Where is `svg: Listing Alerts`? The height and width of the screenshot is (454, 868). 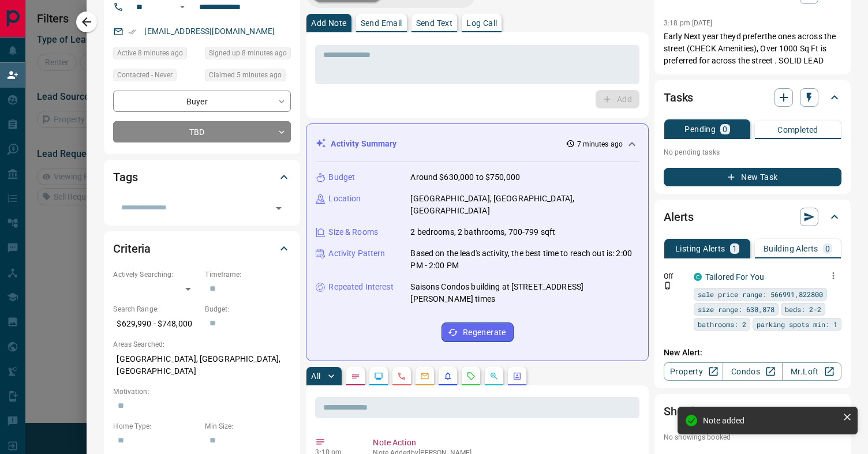 svg: Listing Alerts is located at coordinates (448, 376).